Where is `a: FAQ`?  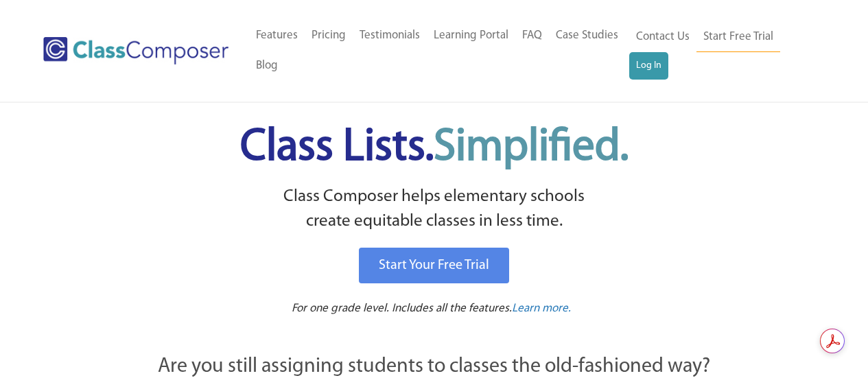
a: FAQ is located at coordinates (532, 36).